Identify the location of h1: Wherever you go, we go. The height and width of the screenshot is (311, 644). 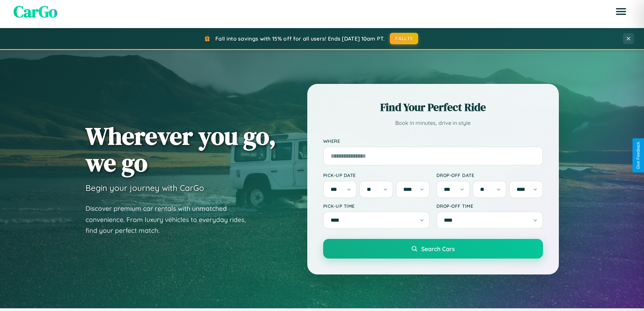
(181, 149).